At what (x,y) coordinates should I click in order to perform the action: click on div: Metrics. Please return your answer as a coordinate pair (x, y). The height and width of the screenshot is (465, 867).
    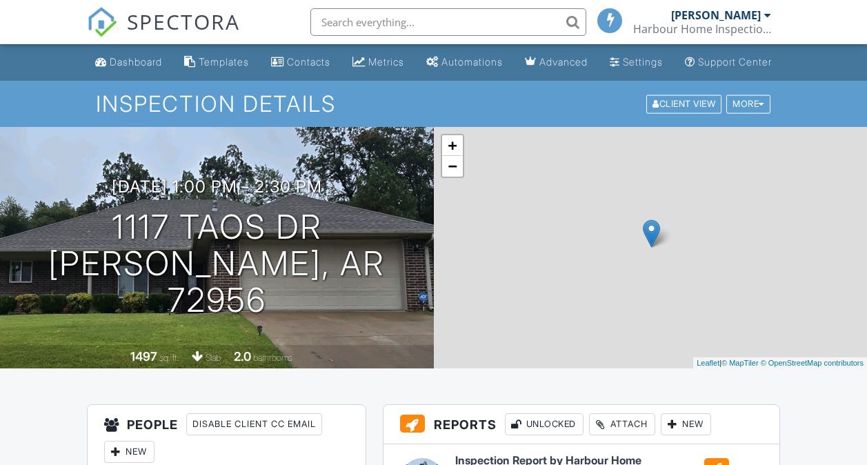
    Looking at the image, I should click on (386, 61).